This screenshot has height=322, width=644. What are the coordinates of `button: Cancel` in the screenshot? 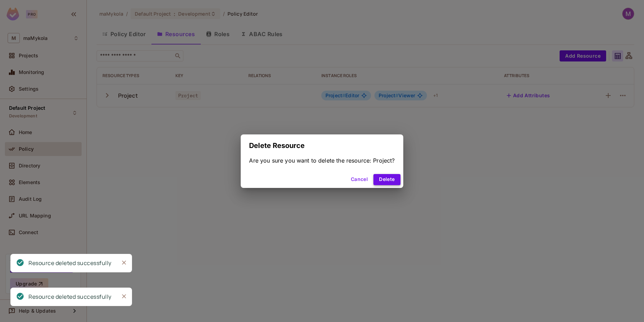 It's located at (359, 180).